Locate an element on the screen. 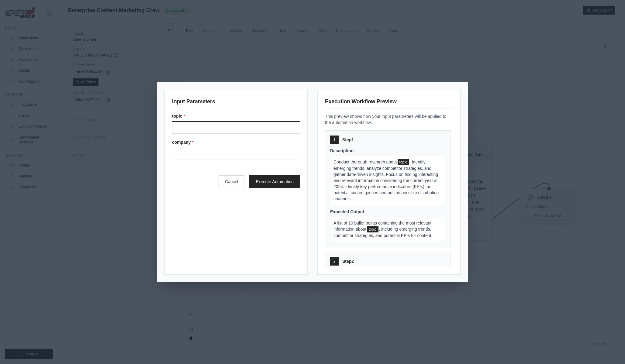 Image resolution: width=625 pixels, height=364 pixels. span: Description: is located at coordinates (342, 150).